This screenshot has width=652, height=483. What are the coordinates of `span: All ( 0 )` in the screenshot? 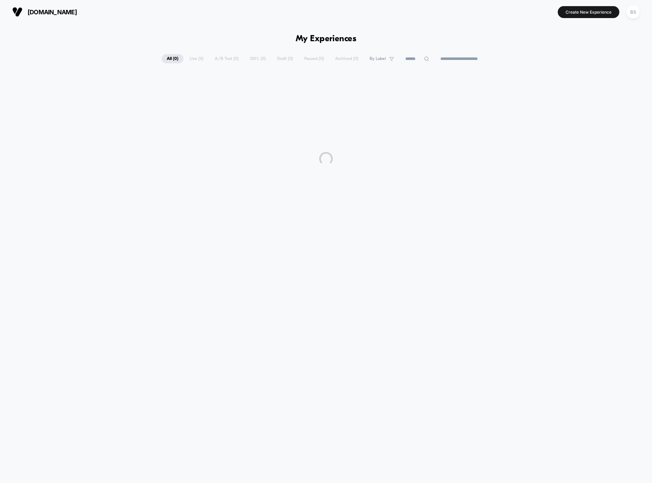 It's located at (173, 59).